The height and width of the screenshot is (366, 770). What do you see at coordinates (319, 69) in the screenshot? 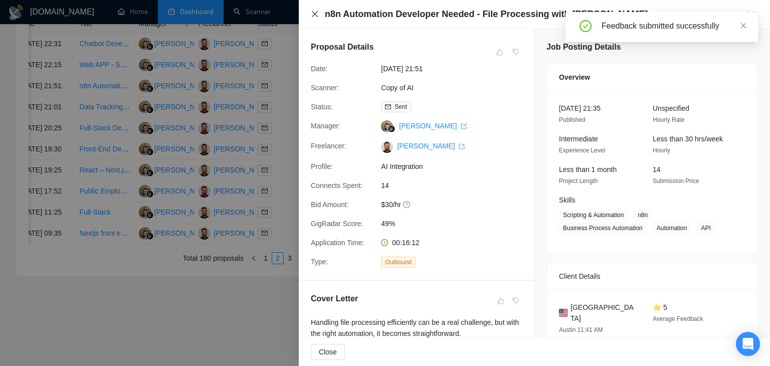
I see `span: Date:` at bounding box center [319, 69].